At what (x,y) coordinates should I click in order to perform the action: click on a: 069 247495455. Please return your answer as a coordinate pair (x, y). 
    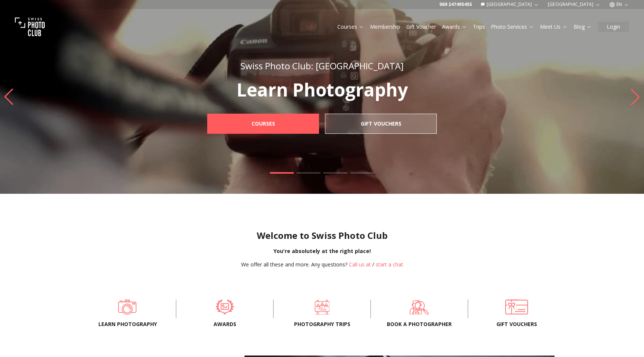
    Looking at the image, I should click on (455, 4).